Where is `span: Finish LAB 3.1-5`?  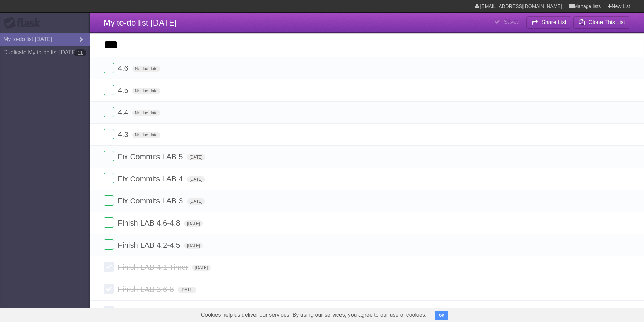 span: Finish LAB 3.1-5 is located at coordinates (147, 311).